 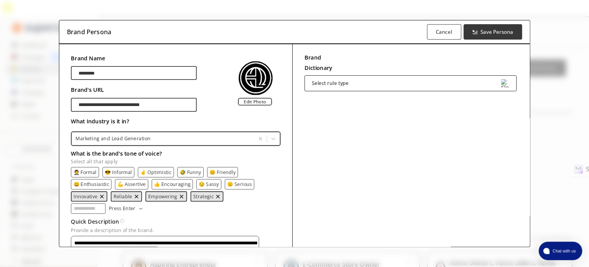 I want to click on p: 😄 Enthusiastic, so click(x=91, y=184).